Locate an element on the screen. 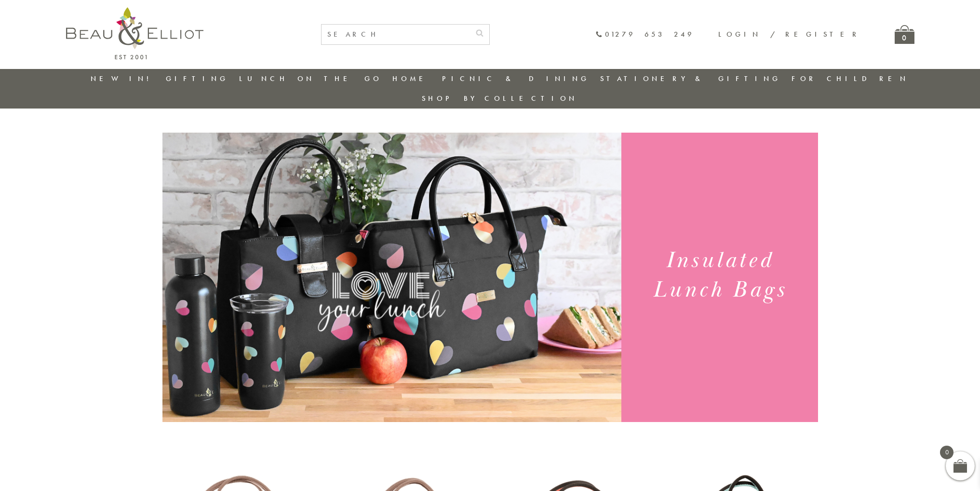  img: logo is located at coordinates (135, 33).